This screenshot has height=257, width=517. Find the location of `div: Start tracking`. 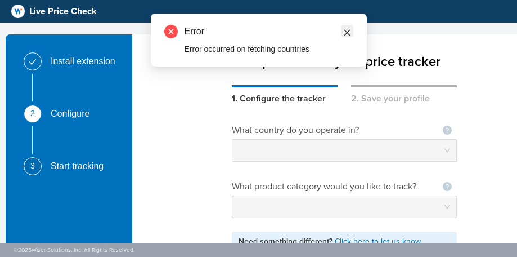

div: Start tracking is located at coordinates (82, 166).